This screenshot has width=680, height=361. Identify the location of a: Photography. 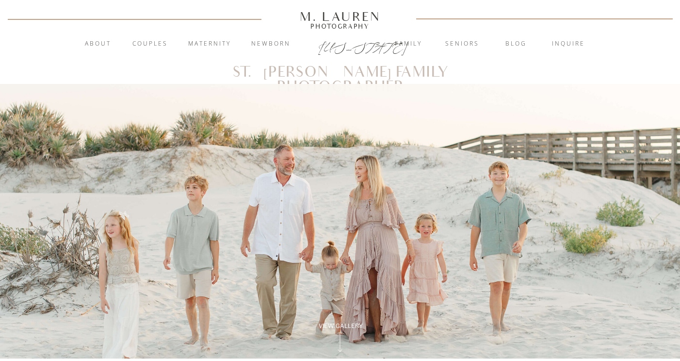
(340, 26).